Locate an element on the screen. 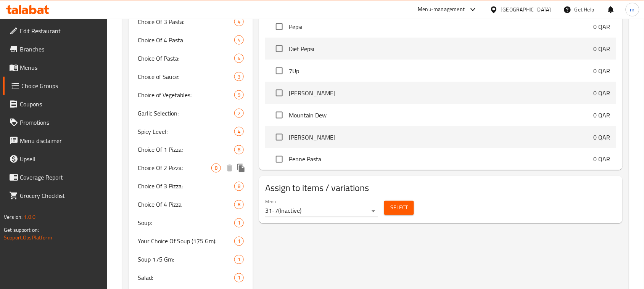 The width and height of the screenshot is (644, 289). span: Choice Of 4 Pasta is located at coordinates (186, 40).